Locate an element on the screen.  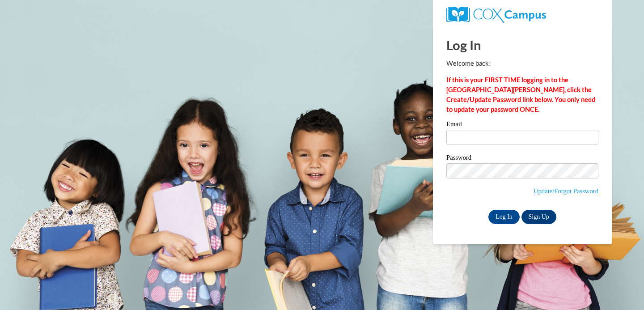
label: Email is located at coordinates (523, 125).